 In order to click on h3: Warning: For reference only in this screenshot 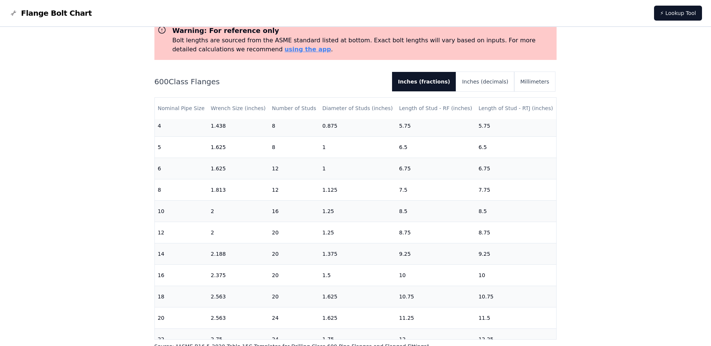, I will do `click(363, 31)`.